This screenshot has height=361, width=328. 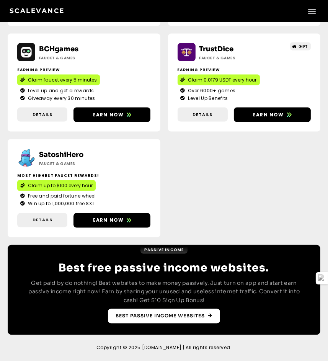 What do you see at coordinates (61, 98) in the screenshot?
I see `span: Giveaway every 30 minutes` at bounding box center [61, 98].